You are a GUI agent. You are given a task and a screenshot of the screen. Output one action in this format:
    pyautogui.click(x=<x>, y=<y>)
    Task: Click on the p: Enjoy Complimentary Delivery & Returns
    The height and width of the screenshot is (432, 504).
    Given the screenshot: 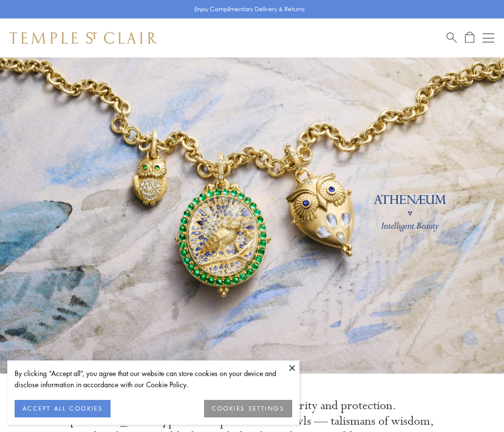 What is the action you would take?
    pyautogui.click(x=249, y=9)
    